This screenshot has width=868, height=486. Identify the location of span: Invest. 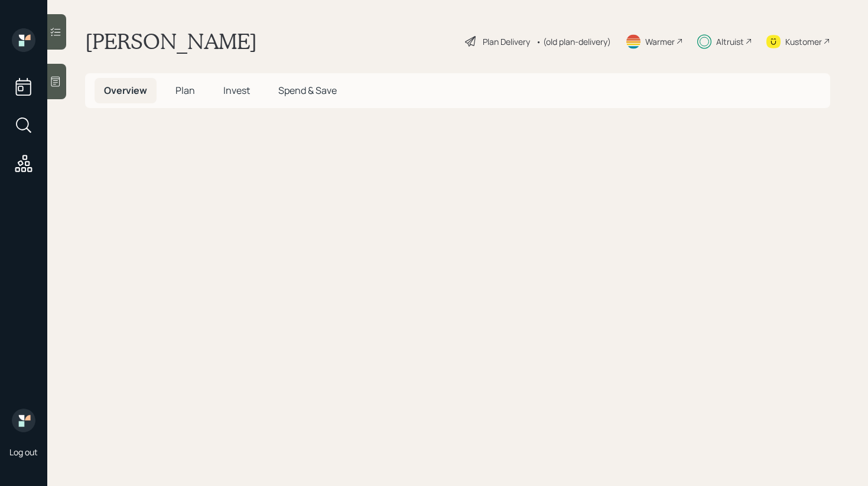
(237, 90).